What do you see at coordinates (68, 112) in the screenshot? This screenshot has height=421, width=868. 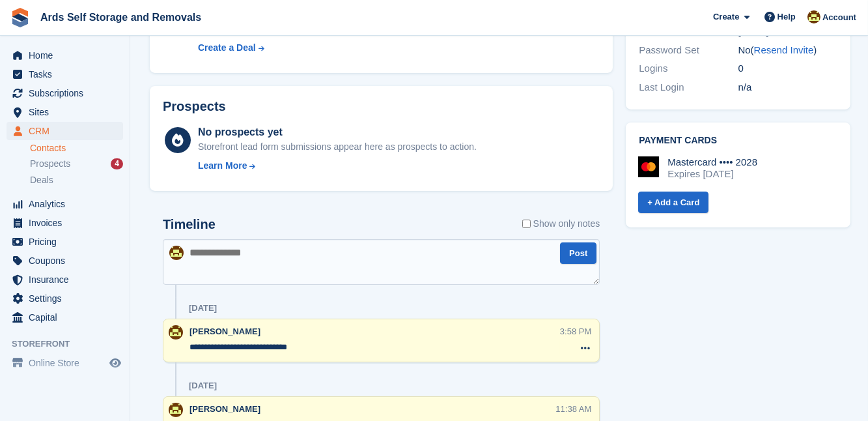 I see `span: Sites` at bounding box center [68, 112].